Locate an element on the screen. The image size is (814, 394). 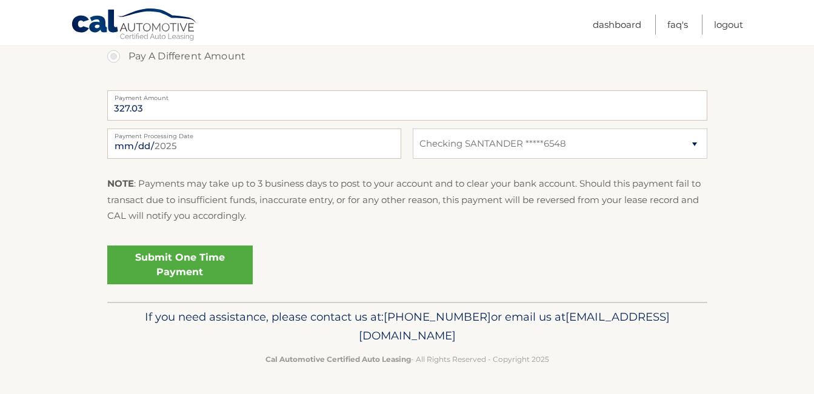
a: Cal Automotive is located at coordinates (134, 25).